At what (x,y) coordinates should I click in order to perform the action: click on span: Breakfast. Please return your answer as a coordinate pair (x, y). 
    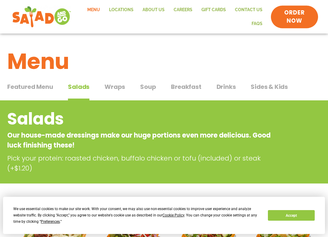
    Looking at the image, I should click on (186, 87).